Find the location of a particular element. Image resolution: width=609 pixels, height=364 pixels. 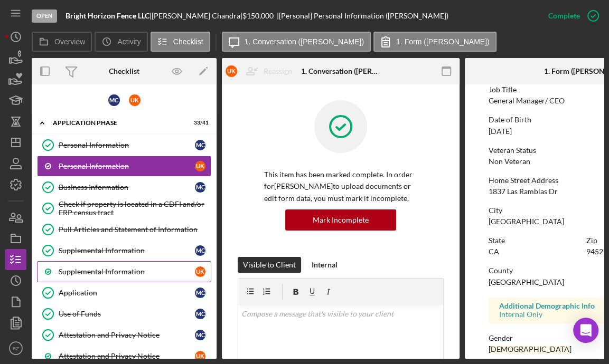

a: Check if property is located in a CDFI and/or ERP census tract is located at coordinates (124, 208).